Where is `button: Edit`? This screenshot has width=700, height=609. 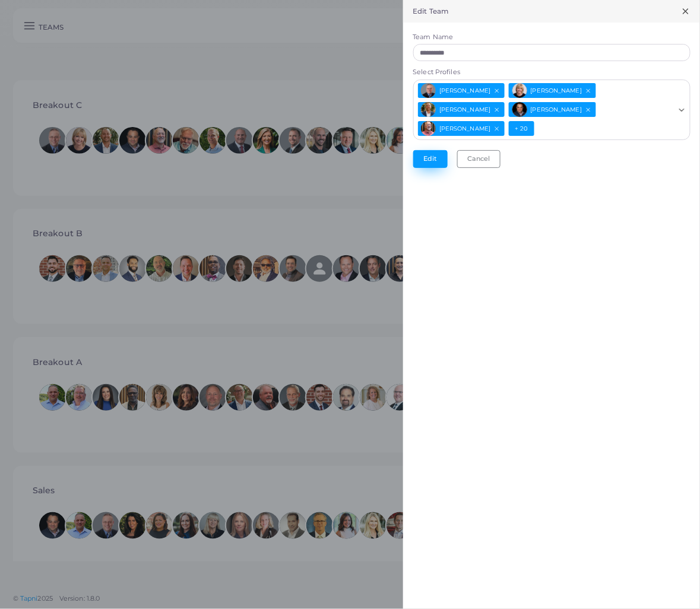
button: Edit is located at coordinates (431, 159).